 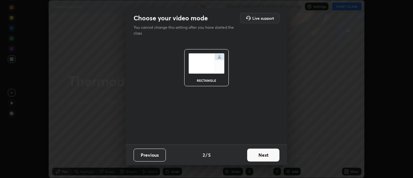 What do you see at coordinates (263, 155) in the screenshot?
I see `button: Next` at bounding box center [263, 155].